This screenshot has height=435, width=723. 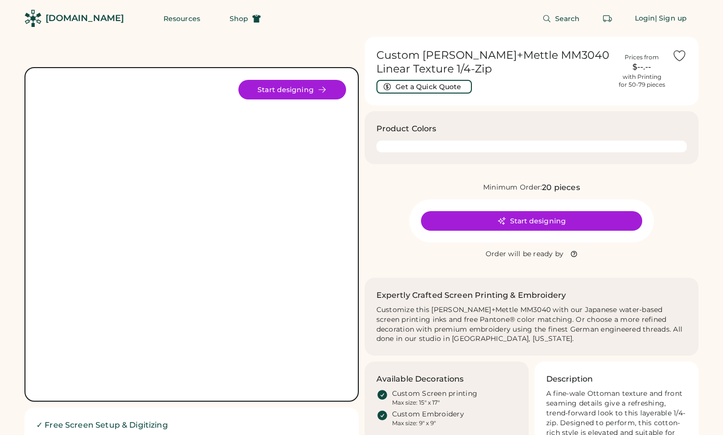 I want to click on h2: Expertly Crafted Screen Printing & Embroidery, so click(x=471, y=295).